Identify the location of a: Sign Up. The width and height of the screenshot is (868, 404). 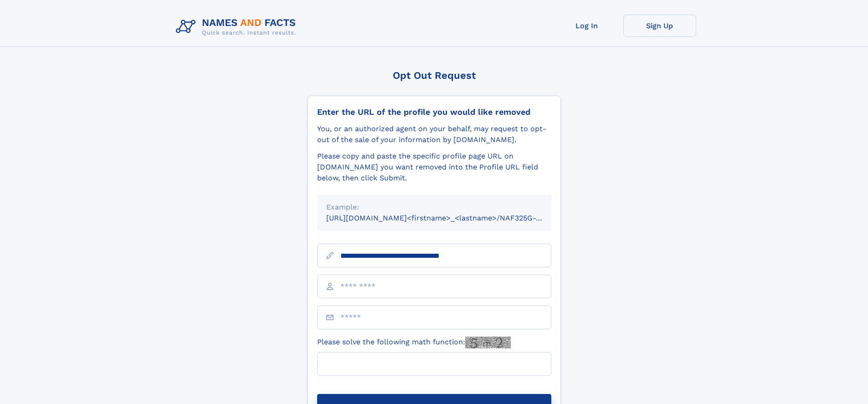
(660, 26).